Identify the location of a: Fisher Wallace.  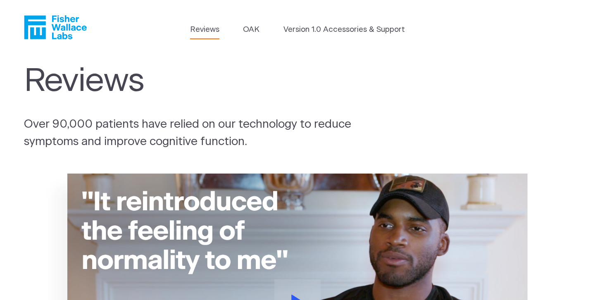
(55, 27).